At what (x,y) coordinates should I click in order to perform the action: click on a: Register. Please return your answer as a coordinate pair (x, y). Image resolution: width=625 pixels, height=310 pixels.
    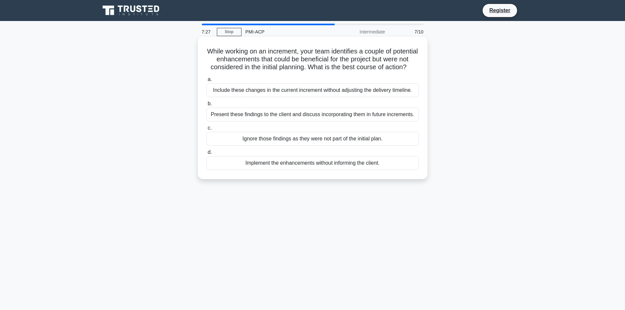
    Looking at the image, I should click on (499, 10).